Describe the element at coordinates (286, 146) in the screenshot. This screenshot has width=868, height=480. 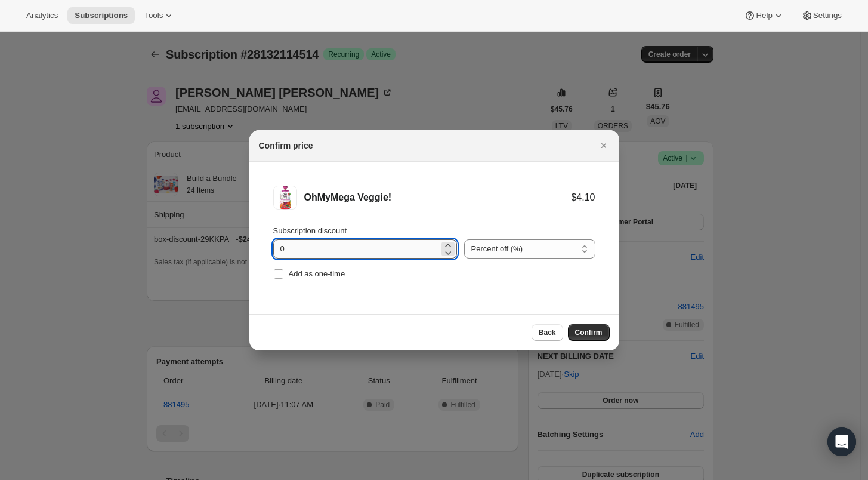
I see `h2: Confirm price` at that location.